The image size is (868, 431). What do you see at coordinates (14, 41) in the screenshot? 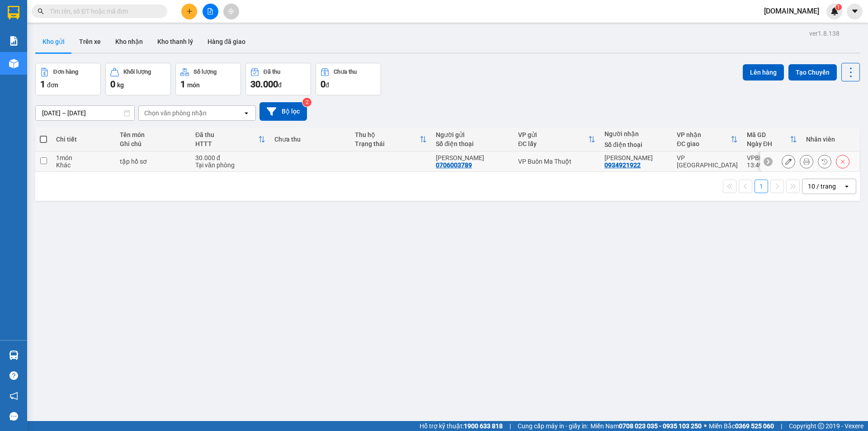
I see `img: solution-icon` at bounding box center [14, 41].